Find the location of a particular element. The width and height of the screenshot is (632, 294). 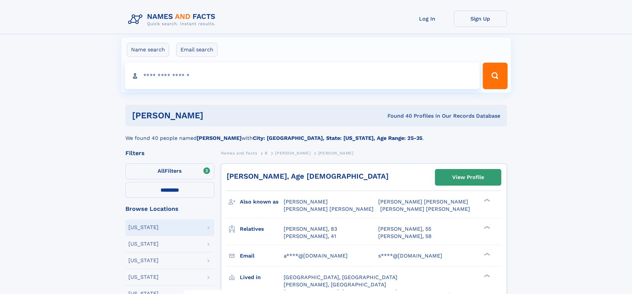

h3: Also known as is located at coordinates (262, 202).